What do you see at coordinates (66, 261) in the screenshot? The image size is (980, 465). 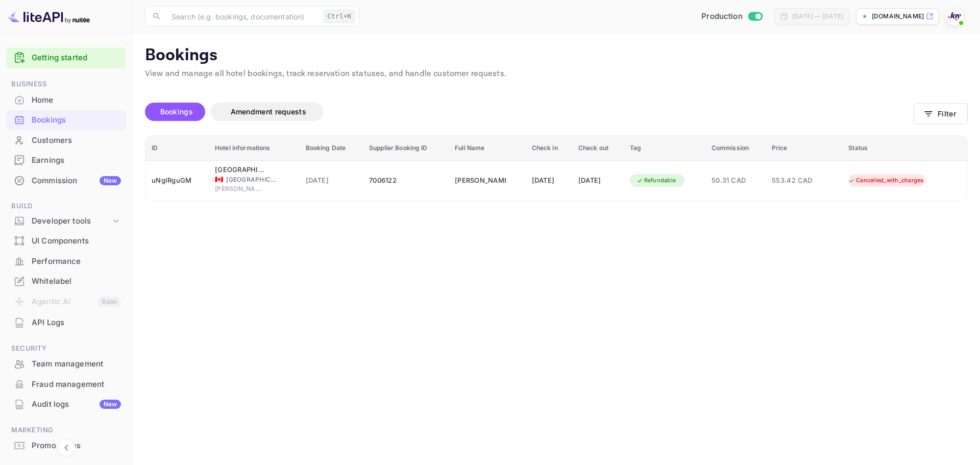 I see `a: Performance` at bounding box center [66, 261].